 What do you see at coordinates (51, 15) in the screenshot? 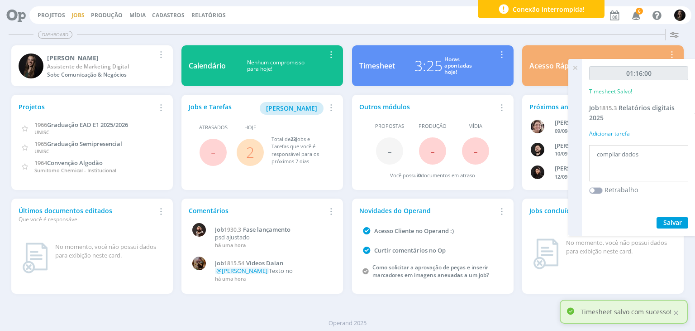
I see `a: Projetos` at bounding box center [51, 15].